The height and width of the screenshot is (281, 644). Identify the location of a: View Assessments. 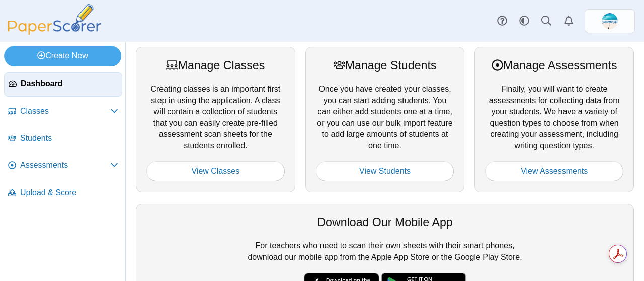
(554, 171).